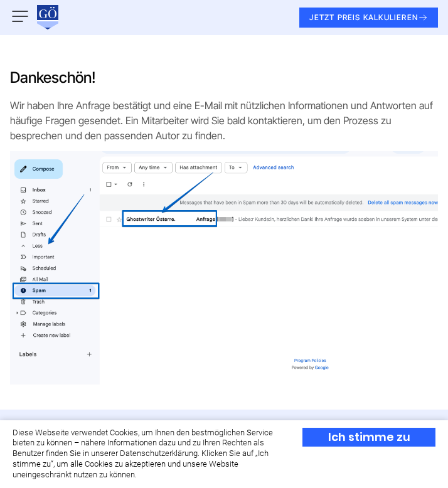  Describe the element at coordinates (20, 16) in the screenshot. I see `img: Menu open` at that location.